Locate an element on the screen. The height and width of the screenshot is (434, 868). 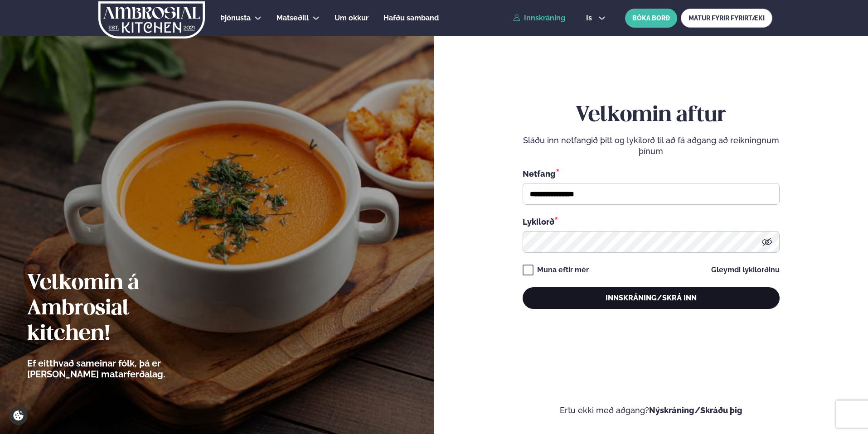
a: Gleymdi lykilorðinu is located at coordinates (745, 270).